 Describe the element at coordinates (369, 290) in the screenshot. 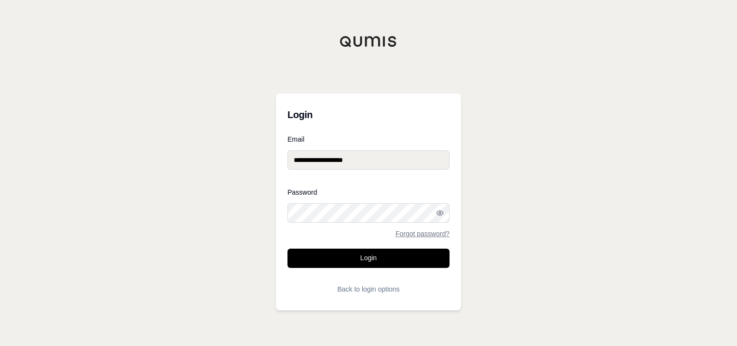

I see `button: Back to login options` at that location.